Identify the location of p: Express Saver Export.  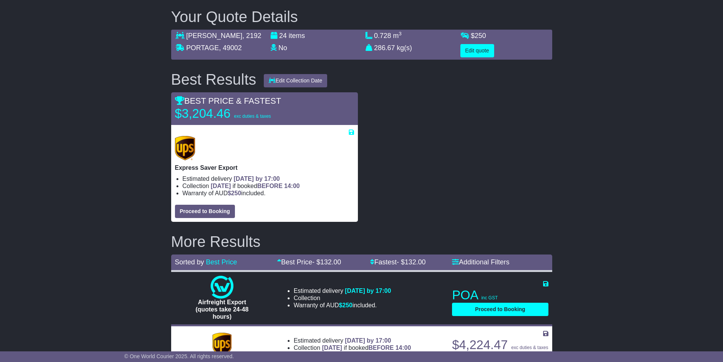
(265, 167).